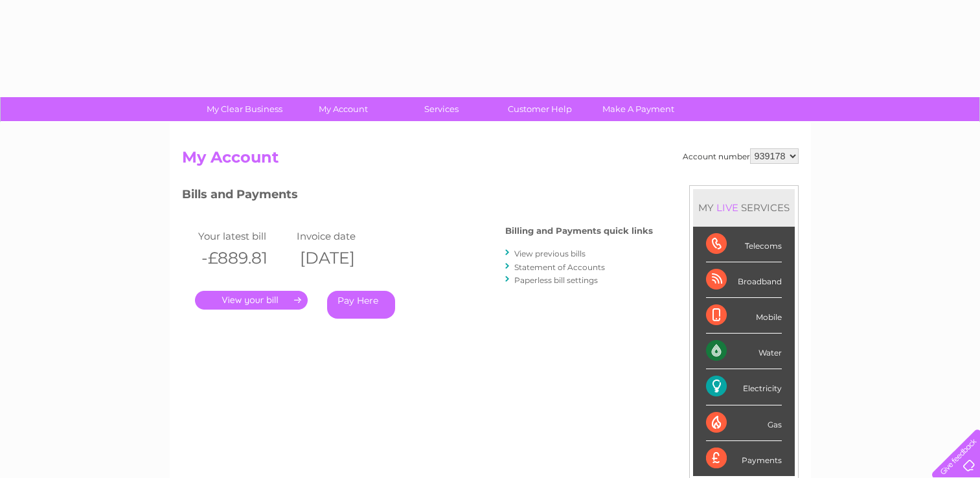 The width and height of the screenshot is (980, 478). I want to click on a: Statement of Accounts, so click(560, 266).